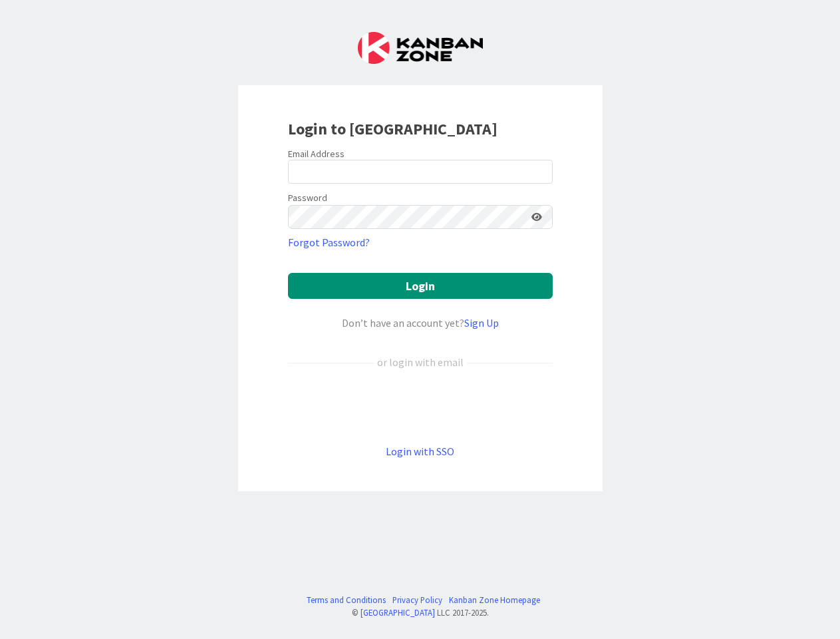  I want to click on div: or login with email, so click(420, 362).